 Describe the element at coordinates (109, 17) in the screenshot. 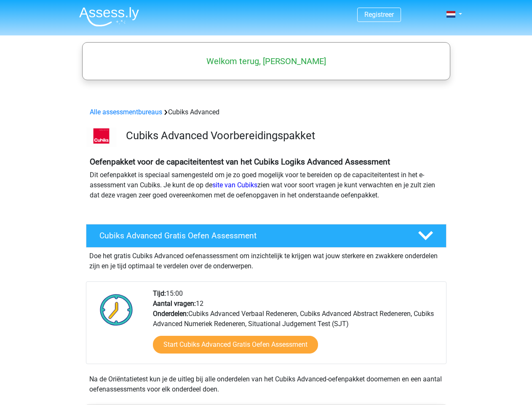

I see `img: Assessly` at that location.